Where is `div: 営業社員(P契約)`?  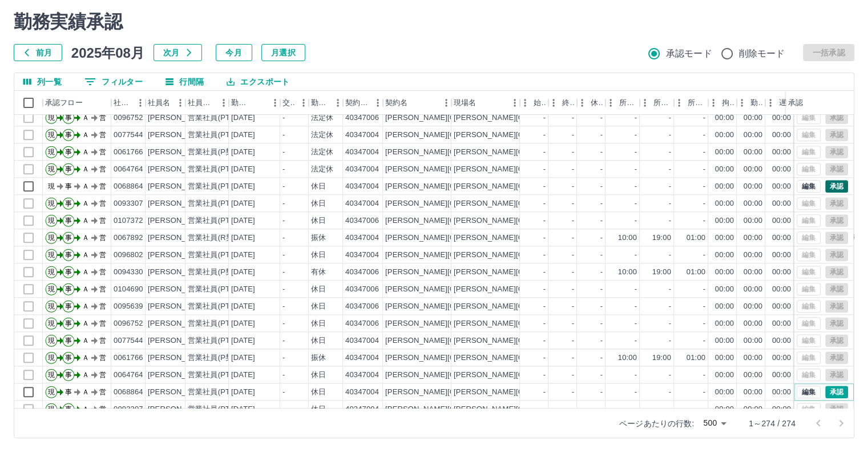 div: 営業社員(P契約) is located at coordinates (215, 152).